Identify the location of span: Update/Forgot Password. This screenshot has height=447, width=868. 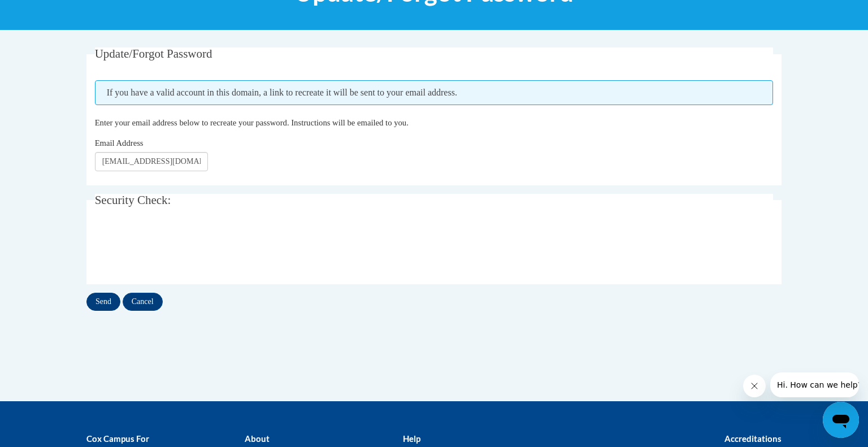
(153, 54).